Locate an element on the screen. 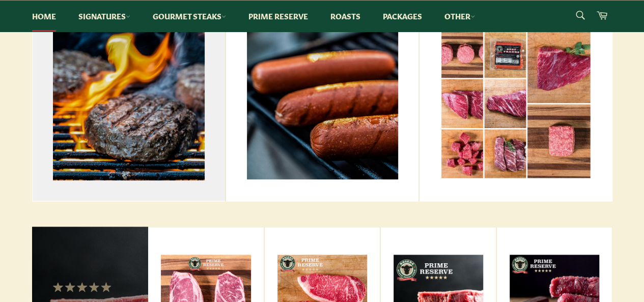 This screenshot has height=302, width=644. a: Signatures is located at coordinates (104, 16).